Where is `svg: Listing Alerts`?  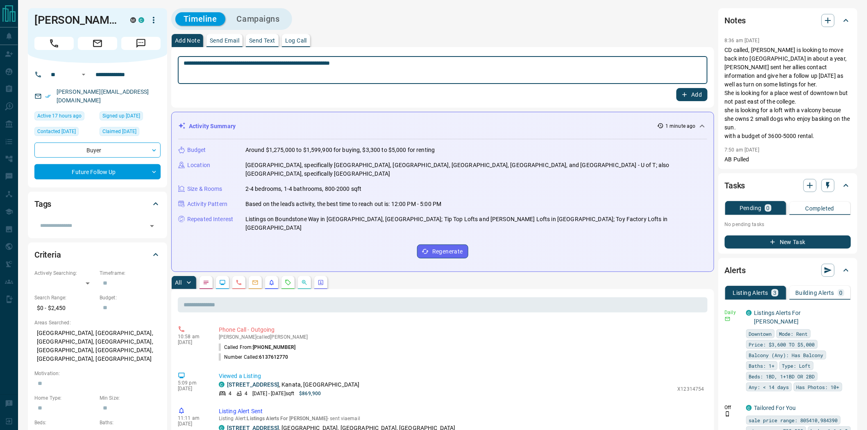
svg: Listing Alerts is located at coordinates (272, 283).